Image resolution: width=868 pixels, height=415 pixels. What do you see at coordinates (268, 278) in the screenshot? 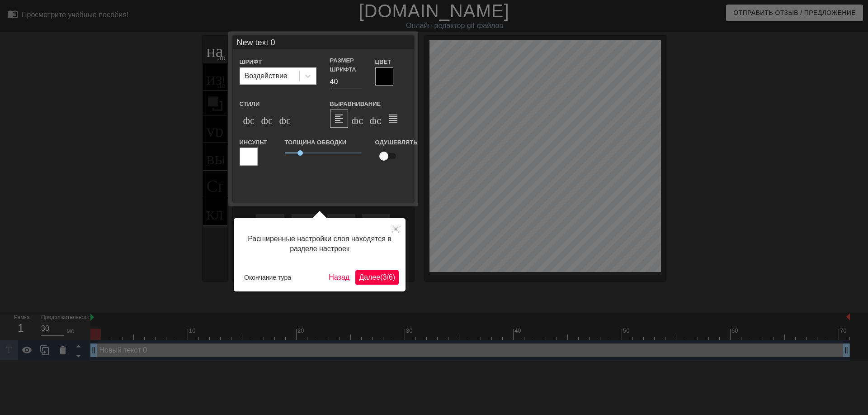
I see `button: Окончание тура` at bounding box center [268, 278].